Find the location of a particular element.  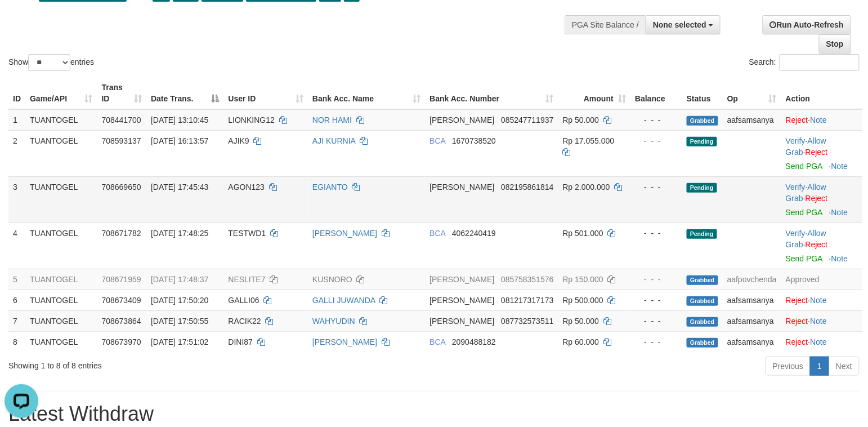

span: AJIK9 is located at coordinates (238, 141).